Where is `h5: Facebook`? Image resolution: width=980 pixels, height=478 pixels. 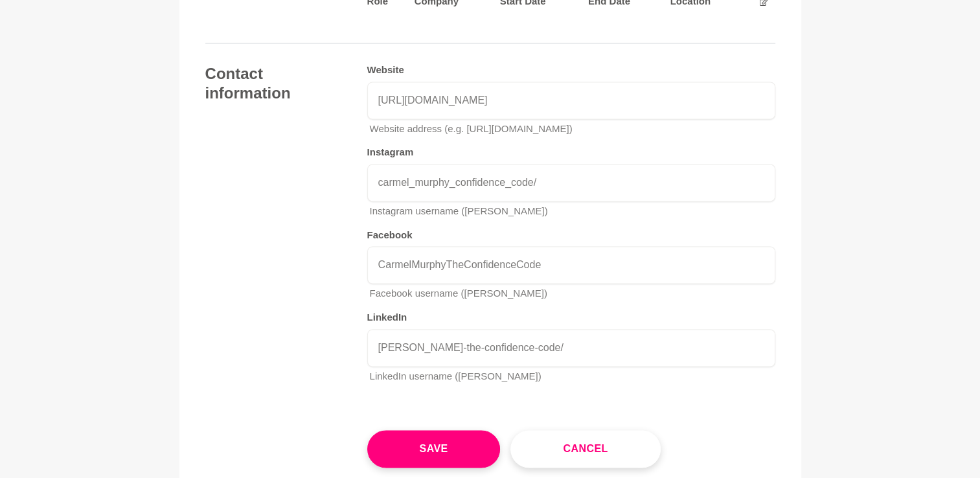 h5: Facebook is located at coordinates (571, 235).